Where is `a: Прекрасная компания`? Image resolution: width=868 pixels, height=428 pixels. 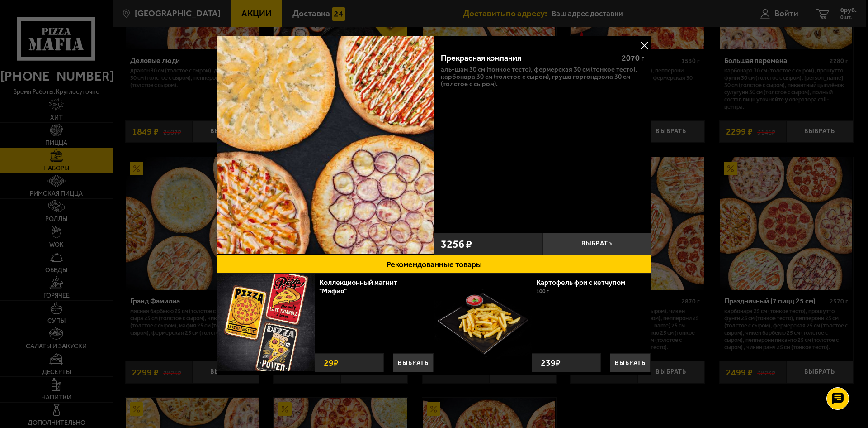
a: Прекрасная компания is located at coordinates (325, 145).